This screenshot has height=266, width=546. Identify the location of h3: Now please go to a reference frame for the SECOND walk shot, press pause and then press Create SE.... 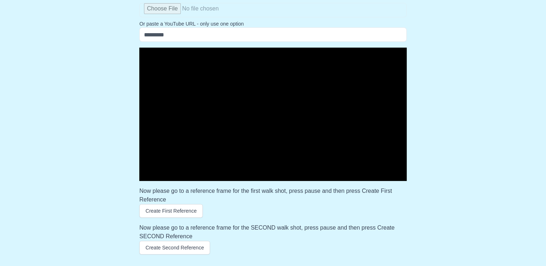
(273, 232).